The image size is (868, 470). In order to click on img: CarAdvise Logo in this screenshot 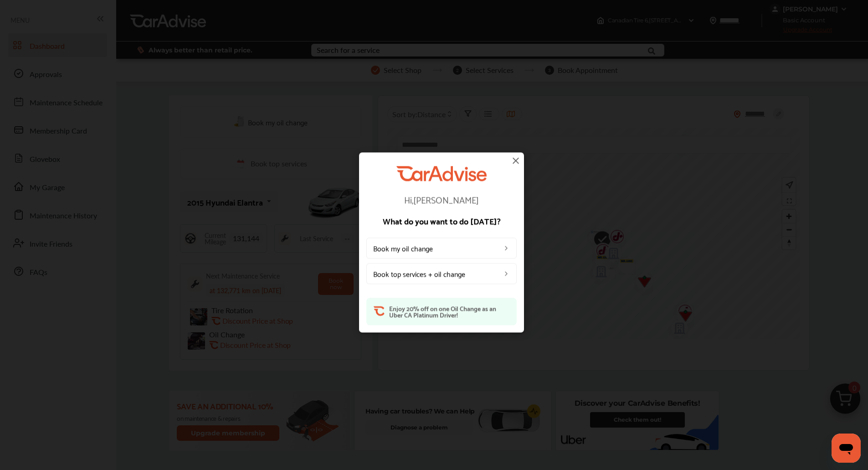, I will do `click(441, 173)`.